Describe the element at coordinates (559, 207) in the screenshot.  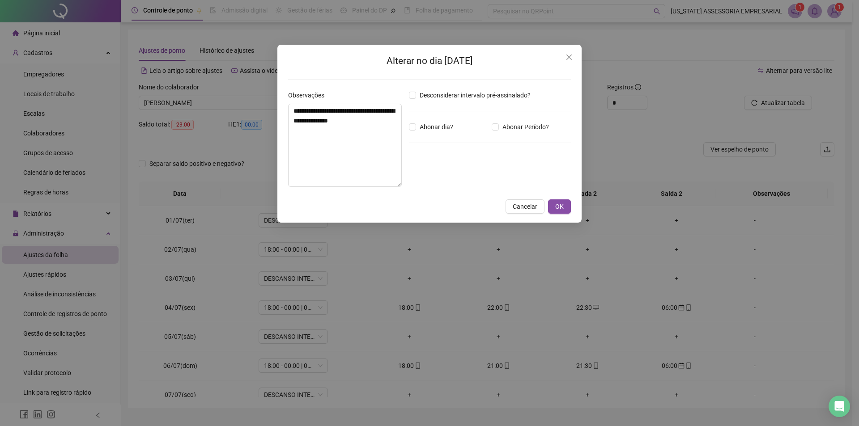
I see `button: OK` at that location.